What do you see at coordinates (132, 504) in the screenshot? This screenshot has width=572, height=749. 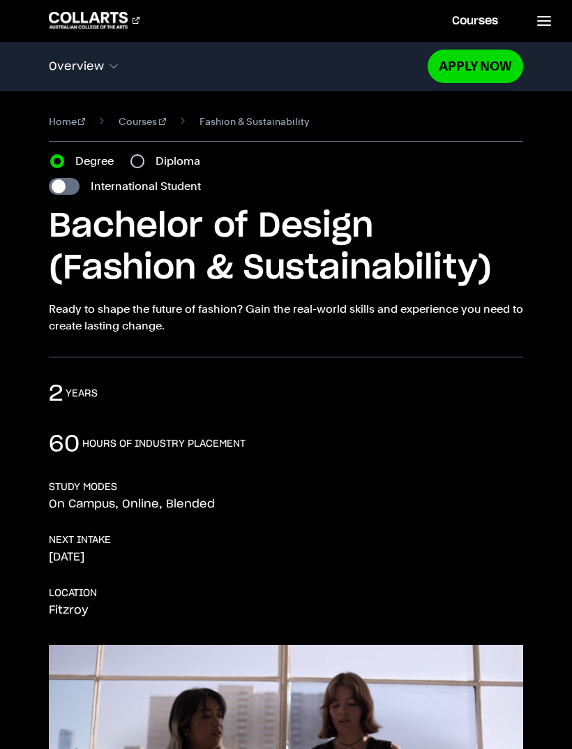 I see `p: On Campus, Online, Blended` at bounding box center [132, 504].